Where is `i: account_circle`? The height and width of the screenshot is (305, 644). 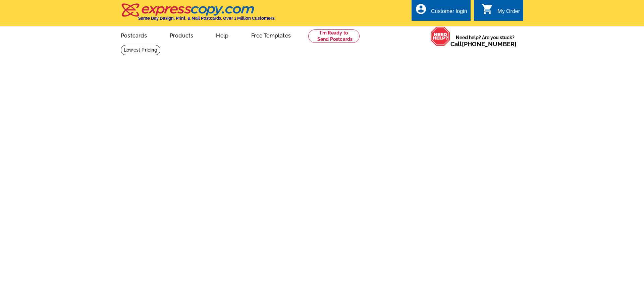 i: account_circle is located at coordinates (420, 9).